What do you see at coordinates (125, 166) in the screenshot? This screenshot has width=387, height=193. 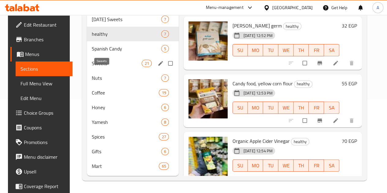 I see `span: Mart` at bounding box center [125, 166].